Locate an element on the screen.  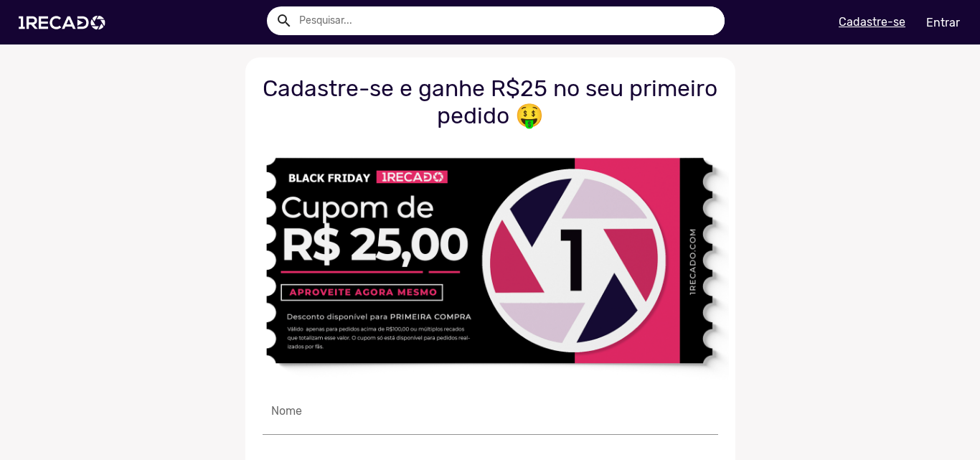
mat-icon: Example home icon is located at coordinates (284, 21).